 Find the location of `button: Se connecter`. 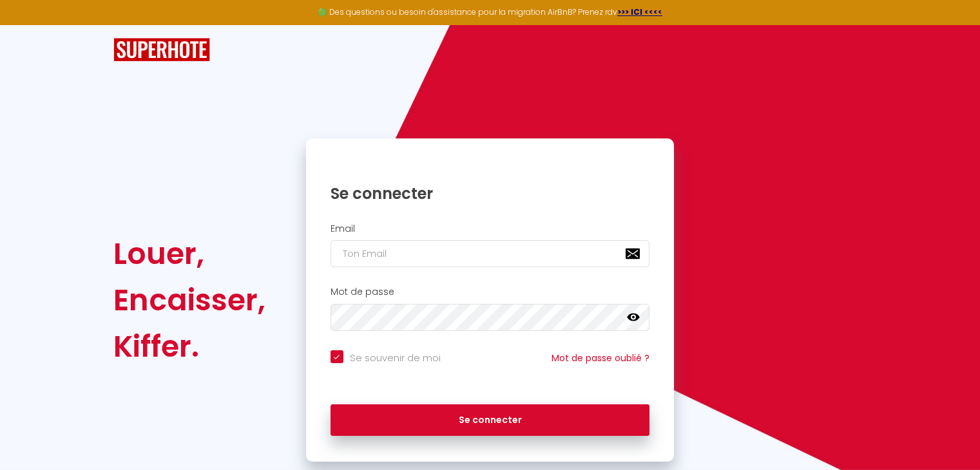

button: Se connecter is located at coordinates (490, 421).